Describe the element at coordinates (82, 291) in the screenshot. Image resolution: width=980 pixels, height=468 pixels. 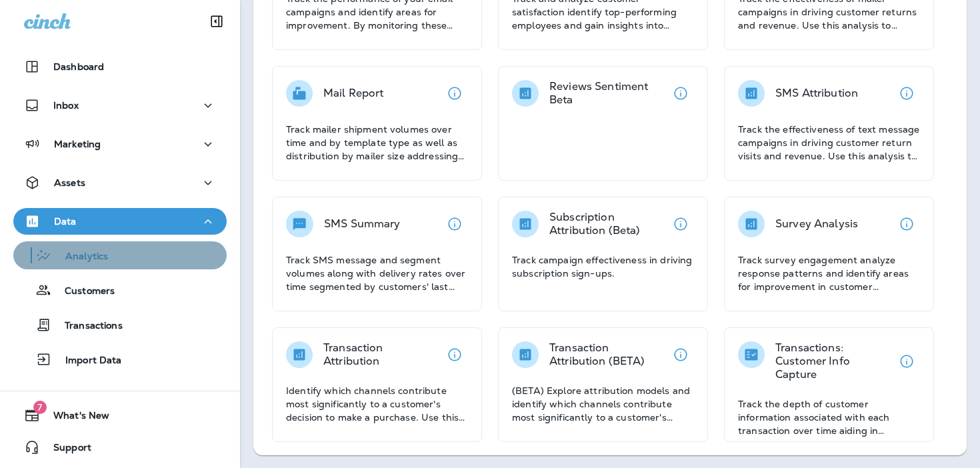
I see `p: Customers` at that location.